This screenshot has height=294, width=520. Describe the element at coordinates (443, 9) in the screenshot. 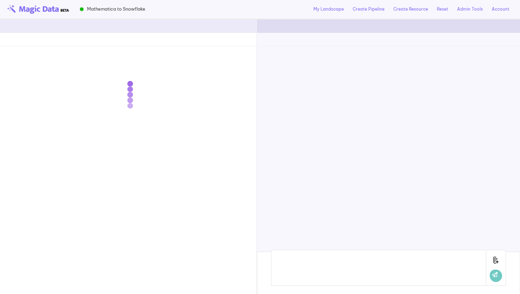

I see `a: Reset` at that location.